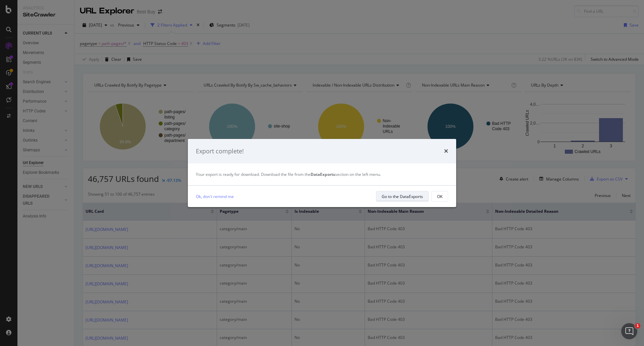 This screenshot has height=346, width=644. What do you see at coordinates (323, 174) in the screenshot?
I see `strong: DataExports` at bounding box center [323, 174].